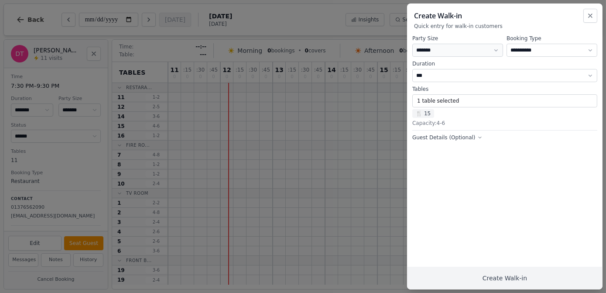 This screenshot has height=293, width=606. I want to click on button: Guest Details (Optional), so click(448, 138).